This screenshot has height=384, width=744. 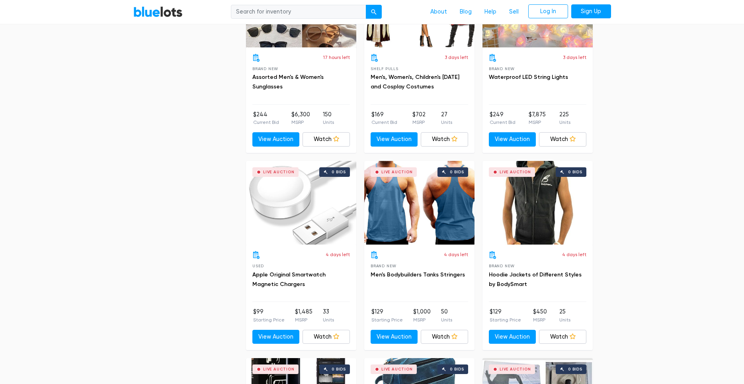 I want to click on li: 25, so click(x=565, y=315).